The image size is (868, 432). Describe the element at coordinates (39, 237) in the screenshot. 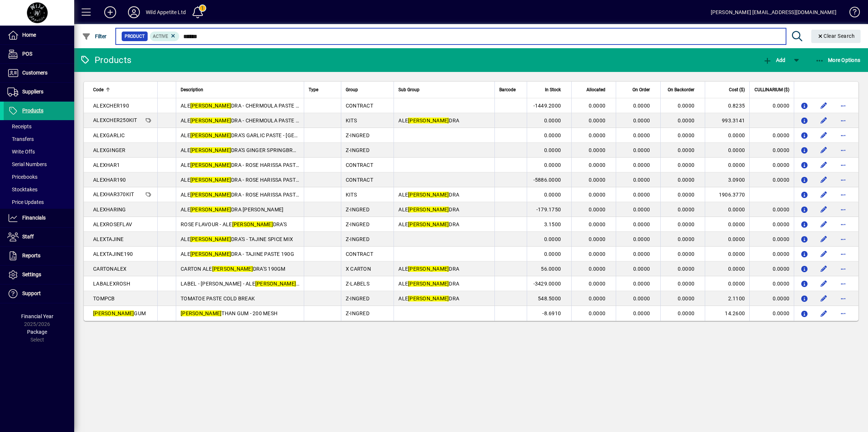

I see `a: Staff` at that location.